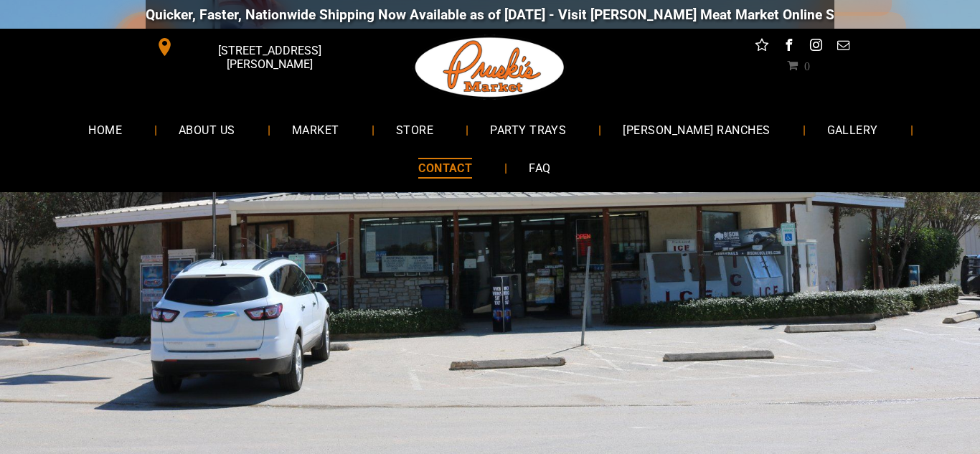  I want to click on a: PARTY TRAYS, so click(528, 129).